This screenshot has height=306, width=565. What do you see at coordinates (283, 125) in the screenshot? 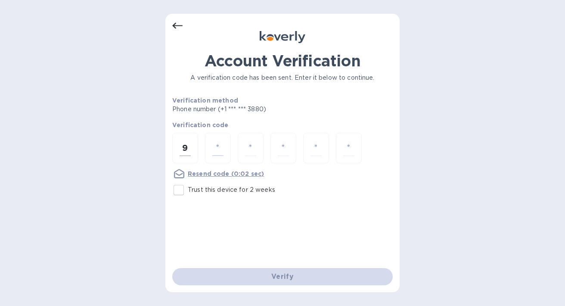
I see `p: Verification code` at bounding box center [283, 125].